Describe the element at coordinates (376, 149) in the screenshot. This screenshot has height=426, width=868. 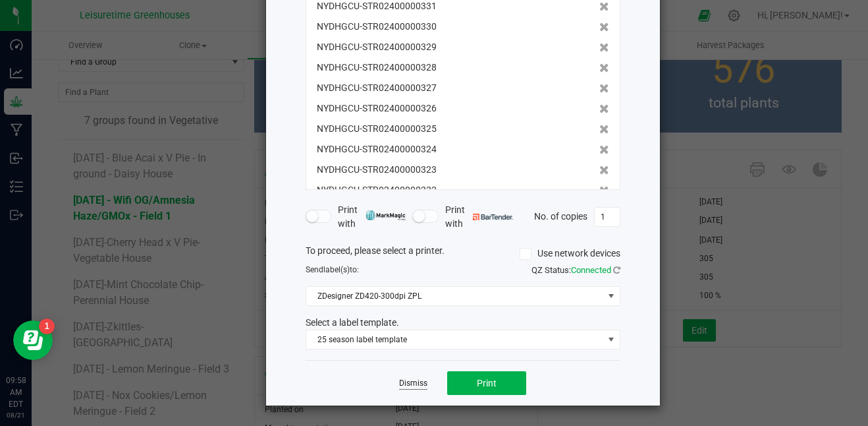
I see `span: NYDHGCU-STR02400000324` at that location.